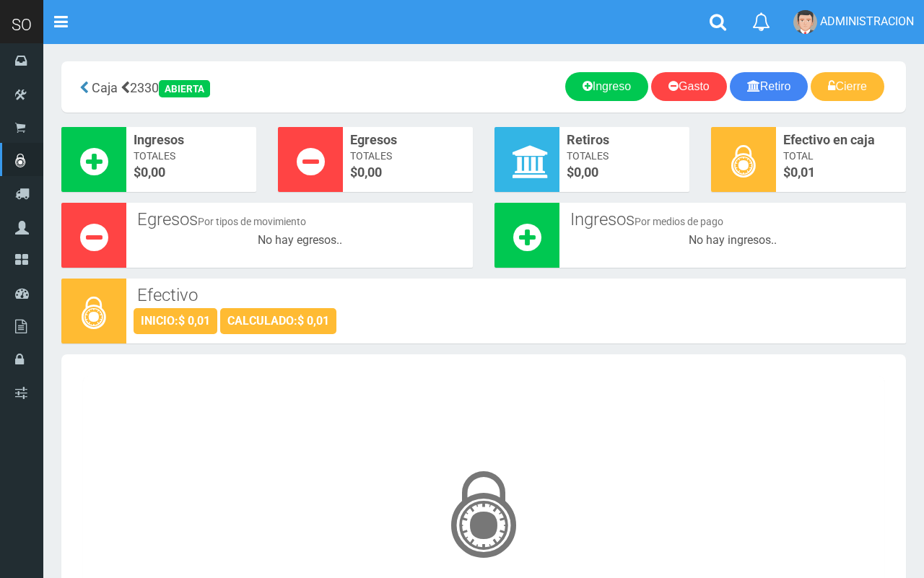 This screenshot has height=578, width=924. What do you see at coordinates (678, 222) in the screenshot?
I see `small: Por medios de pago` at bounding box center [678, 222].